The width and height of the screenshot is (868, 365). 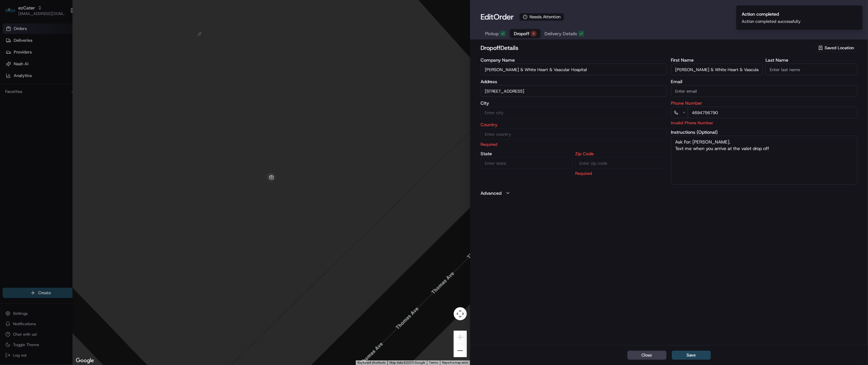 I want to click on img: Nash, so click(x=13, y=14).